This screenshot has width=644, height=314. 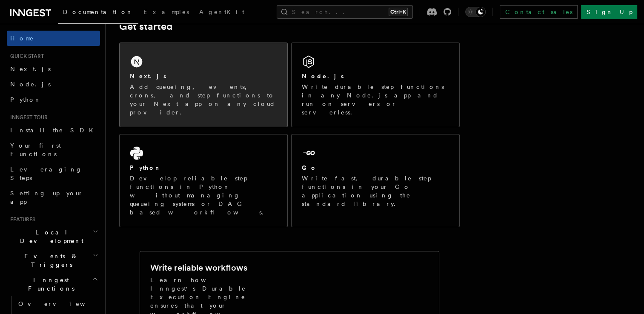 I want to click on span: Home, so click(x=22, y=38).